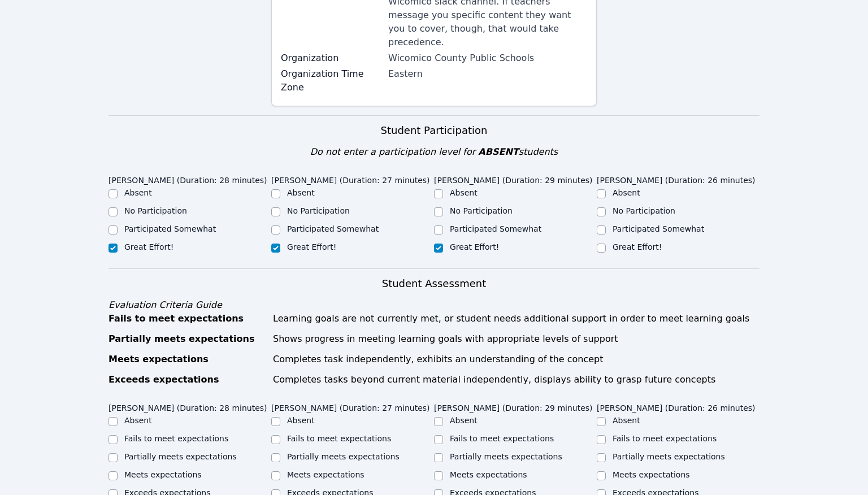  Describe the element at coordinates (331, 80) in the screenshot. I see `label: Organization Time Zone` at that location.